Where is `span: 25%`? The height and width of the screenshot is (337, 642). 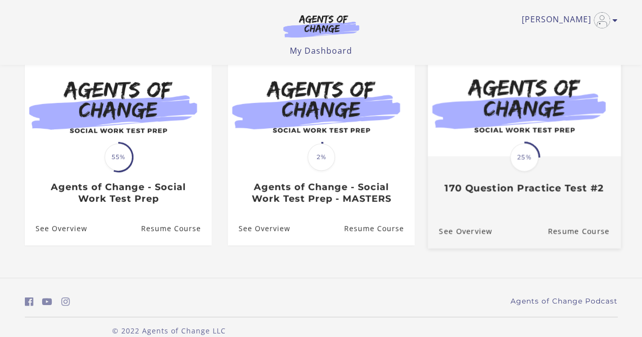 span: 25% is located at coordinates (524, 157).